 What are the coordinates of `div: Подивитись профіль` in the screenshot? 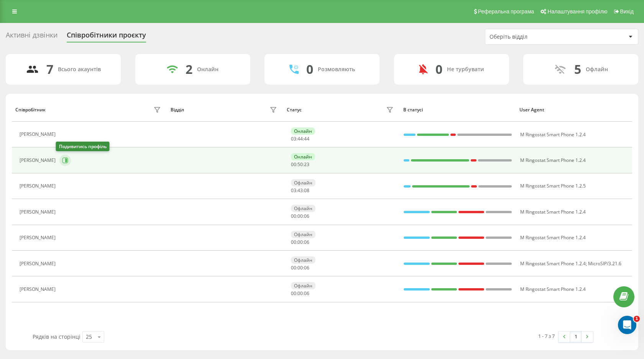 It's located at (83, 146).